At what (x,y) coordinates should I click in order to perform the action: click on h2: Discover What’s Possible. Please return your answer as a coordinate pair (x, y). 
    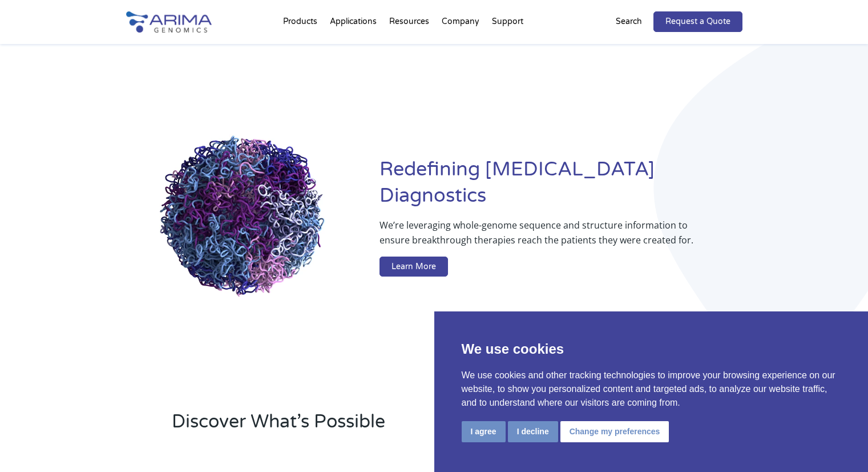
    Looking at the image, I should click on (376, 426).